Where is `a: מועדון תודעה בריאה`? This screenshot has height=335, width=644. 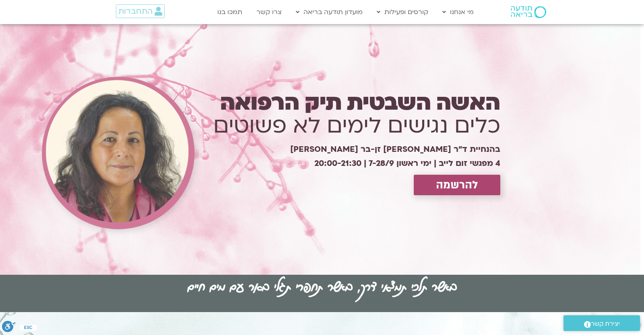 a: מועדון תודעה בריאה is located at coordinates (329, 12).